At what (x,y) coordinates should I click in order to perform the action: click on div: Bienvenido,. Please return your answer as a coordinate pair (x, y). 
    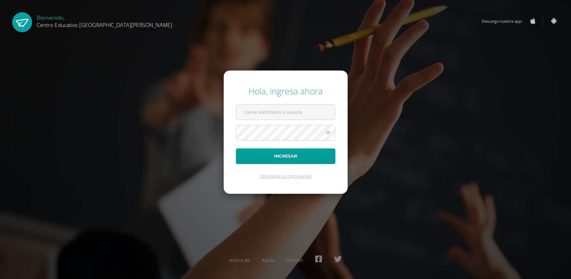
    Looking at the image, I should click on (104, 20).